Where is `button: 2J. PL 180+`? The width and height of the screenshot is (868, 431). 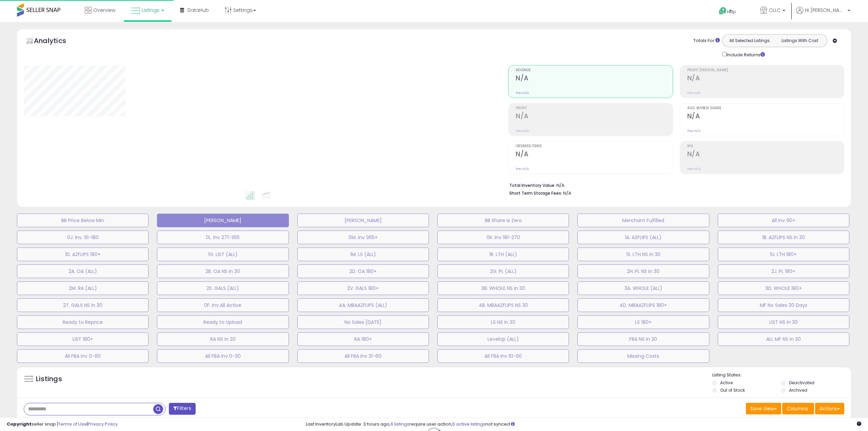 button: 2J. PL 180+ is located at coordinates (784, 271).